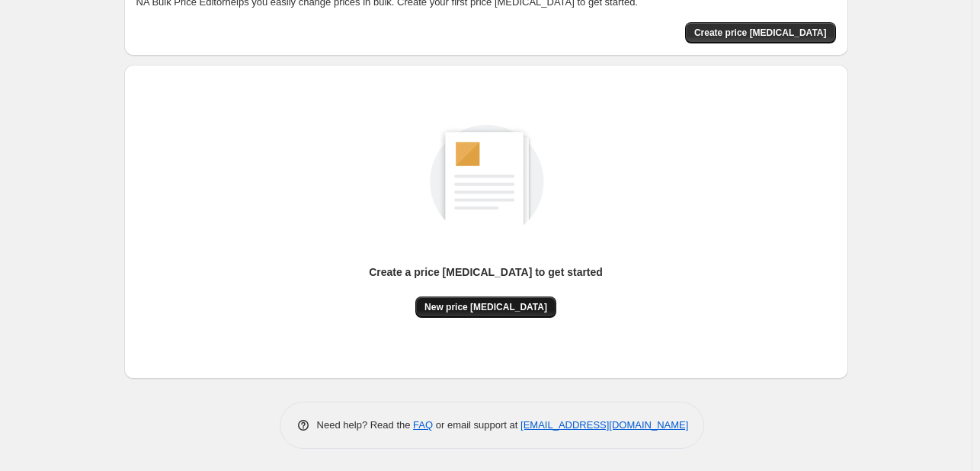 The image size is (980, 471). What do you see at coordinates (476, 425) in the screenshot?
I see `span: or email support at` at bounding box center [476, 425].